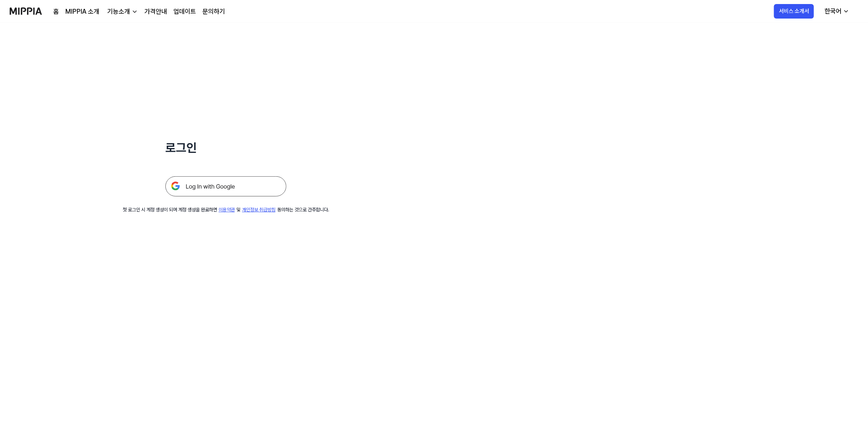 Image resolution: width=868 pixels, height=432 pixels. Describe the element at coordinates (226, 147) in the screenshot. I see `h1: 로그인` at that location.